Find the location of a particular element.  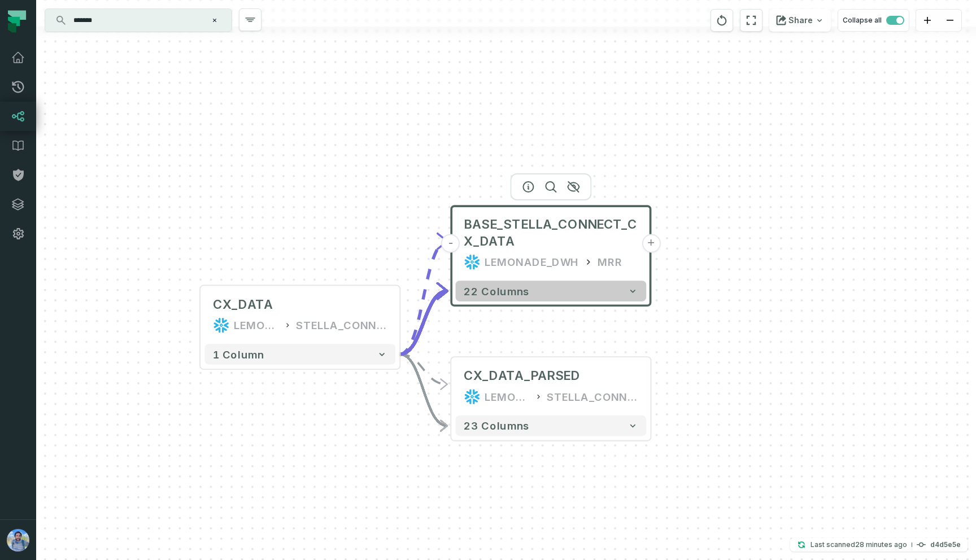

div: MRR is located at coordinates (610, 261).